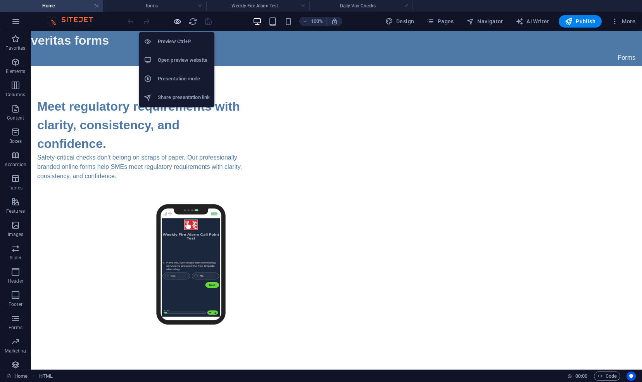 This screenshot has height=382, width=642. What do you see at coordinates (193, 21) in the screenshot?
I see `button: reload` at bounding box center [193, 21].